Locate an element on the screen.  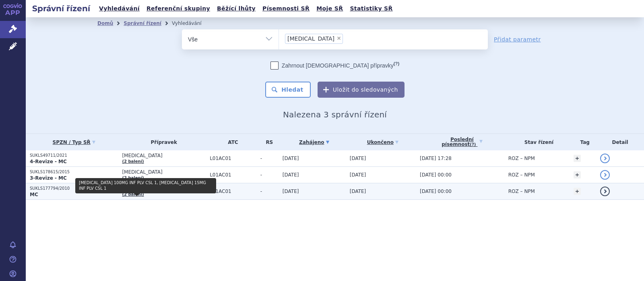
a: Ukončeno is located at coordinates (383, 142).